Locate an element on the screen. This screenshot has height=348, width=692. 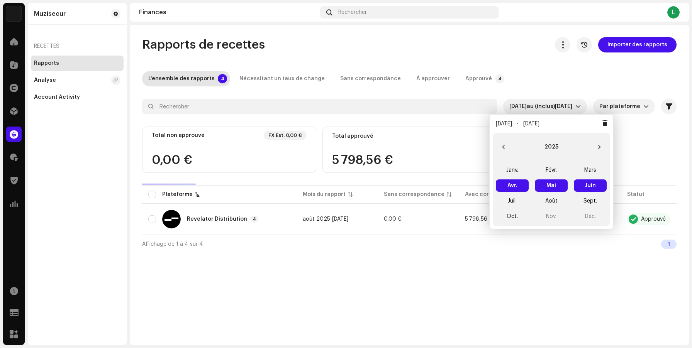
div: Recettes is located at coordinates (77, 46).